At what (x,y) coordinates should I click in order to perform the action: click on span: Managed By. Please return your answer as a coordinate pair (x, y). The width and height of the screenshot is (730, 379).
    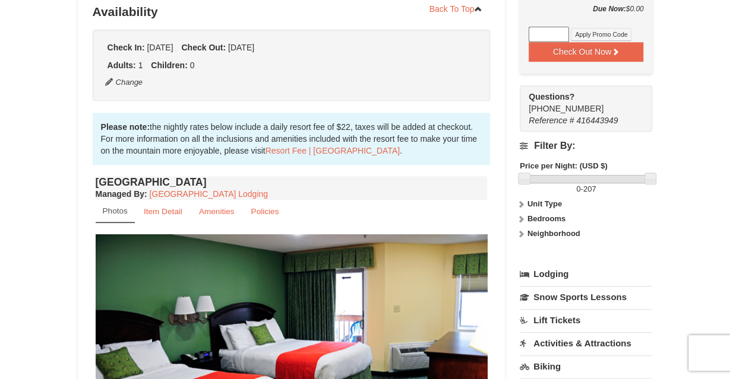
    Looking at the image, I should click on (120, 194).